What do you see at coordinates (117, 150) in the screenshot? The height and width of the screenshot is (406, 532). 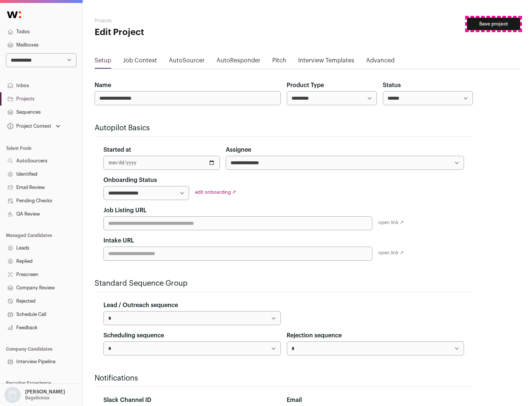 I see `label: Started at` at bounding box center [117, 150].